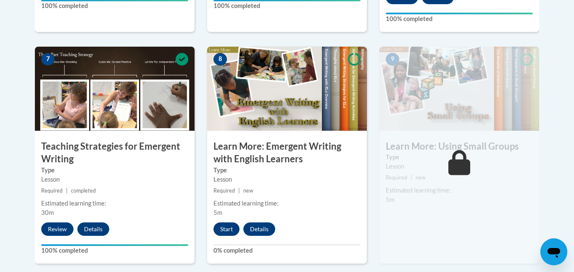 The image size is (574, 272). Describe the element at coordinates (287, 153) in the screenshot. I see `h3: Learn More: Emergent Writing with English Learners` at that location.